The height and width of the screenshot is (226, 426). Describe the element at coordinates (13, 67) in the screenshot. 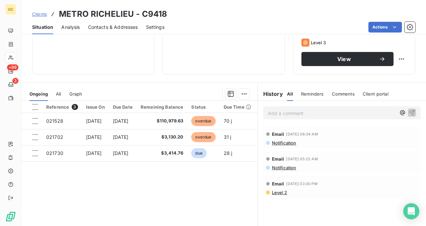

I see `span: +99` at that location.